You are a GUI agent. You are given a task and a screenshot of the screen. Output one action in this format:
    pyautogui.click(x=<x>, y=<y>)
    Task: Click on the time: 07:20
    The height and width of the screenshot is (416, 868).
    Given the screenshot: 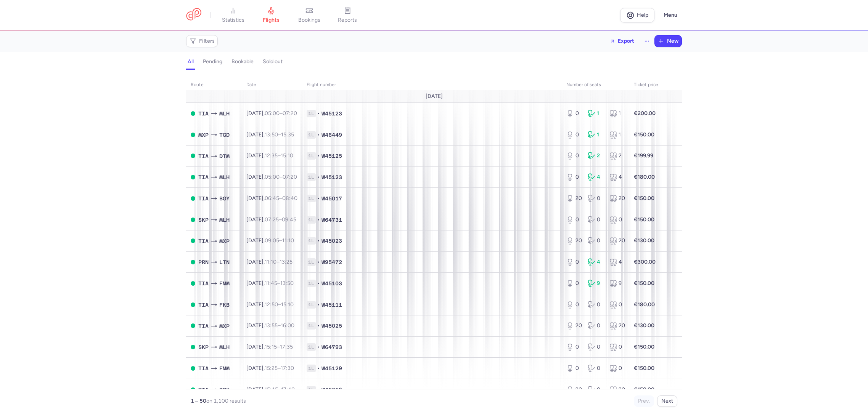 What is the action you would take?
    pyautogui.click(x=290, y=113)
    